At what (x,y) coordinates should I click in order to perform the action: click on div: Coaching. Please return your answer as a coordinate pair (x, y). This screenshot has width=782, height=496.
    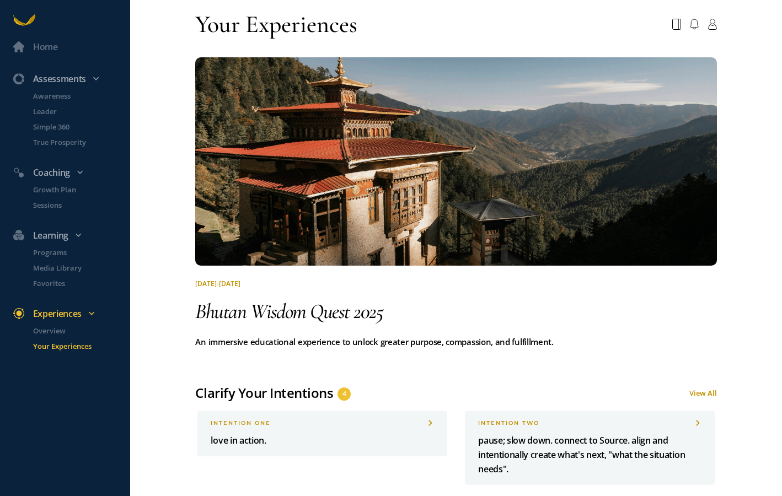
    Looking at the image, I should click on (71, 173).